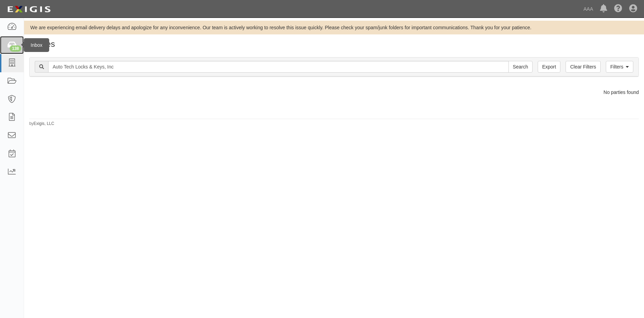  I want to click on h1: Parties, so click(334, 44).